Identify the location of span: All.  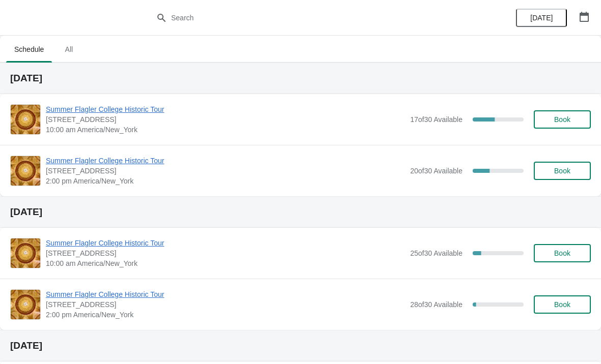
(69, 49).